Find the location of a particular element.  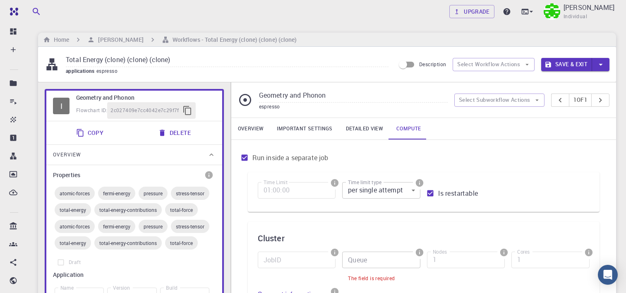

img: logo is located at coordinates (12, 12).